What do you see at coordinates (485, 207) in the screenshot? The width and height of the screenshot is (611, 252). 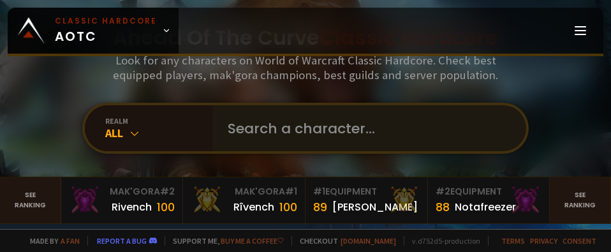 I see `div: Notafreezer` at bounding box center [485, 207].